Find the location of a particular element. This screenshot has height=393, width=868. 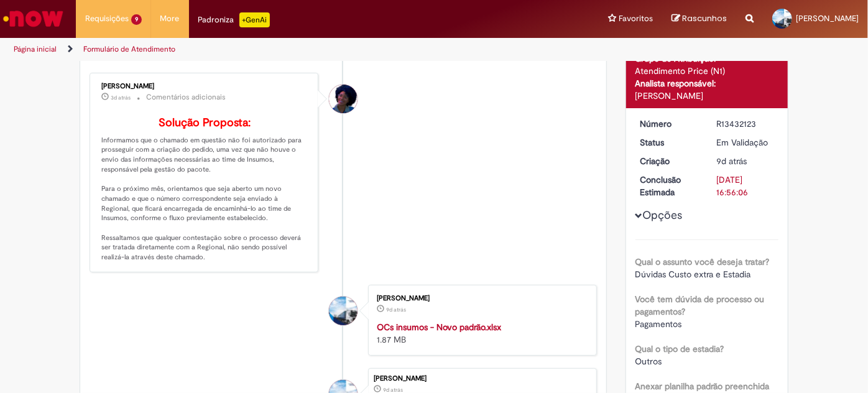

span: Dúvidas Custo extra e Estadia is located at coordinates (693, 274).